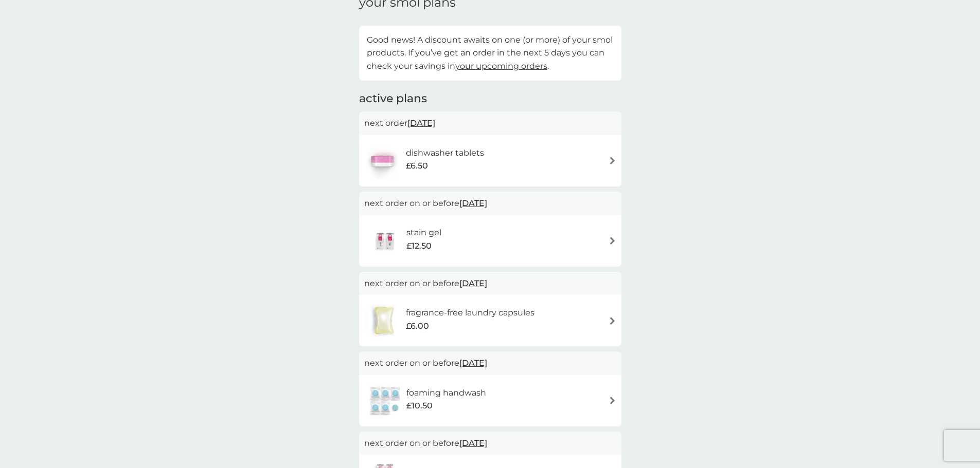 This screenshot has width=980, height=468. Describe the element at coordinates (384, 321) in the screenshot. I see `img: fragrance-free laundry capsules` at that location.